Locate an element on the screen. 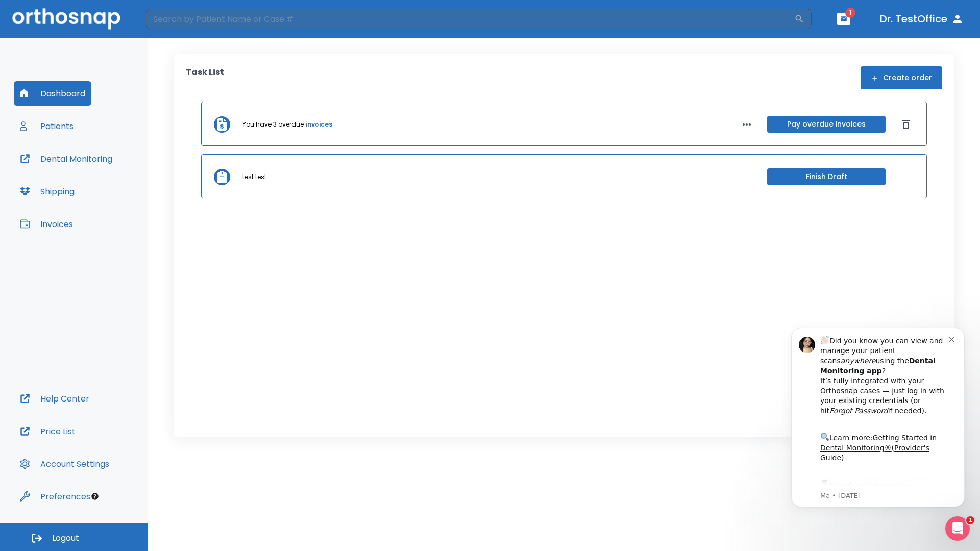  a: Price List is located at coordinates (47, 432).